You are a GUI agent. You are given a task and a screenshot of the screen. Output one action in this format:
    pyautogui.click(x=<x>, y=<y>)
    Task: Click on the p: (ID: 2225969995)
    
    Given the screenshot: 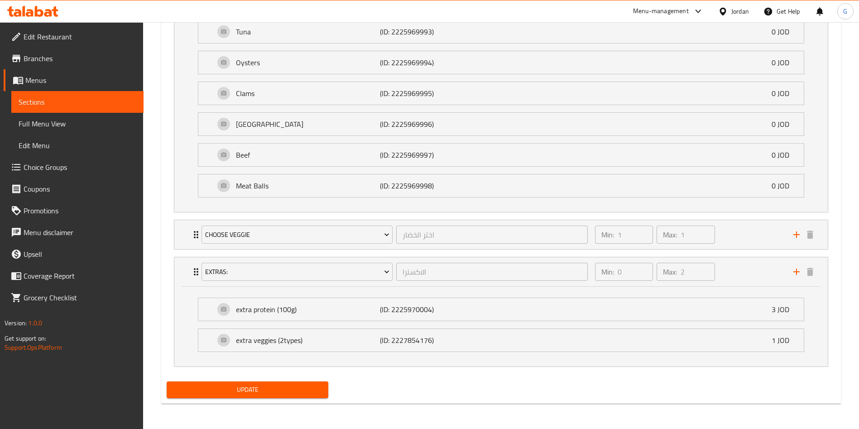 What is the action you would take?
    pyautogui.click(x=428, y=93)
    